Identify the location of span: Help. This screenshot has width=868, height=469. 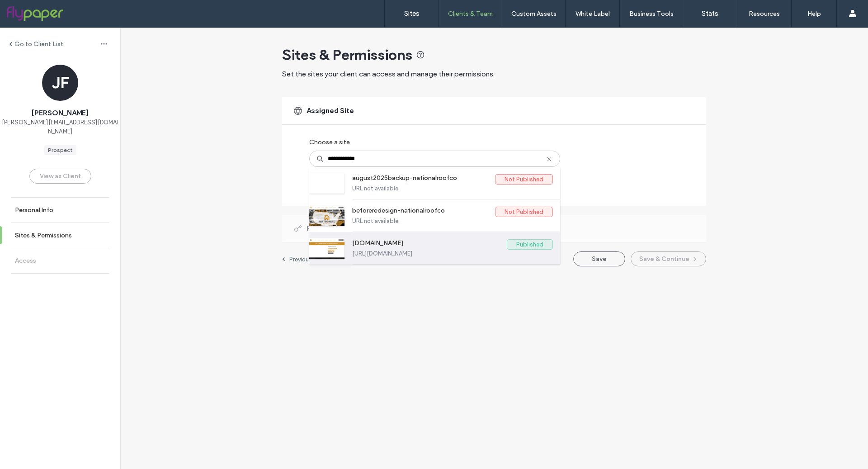
(30, 11).